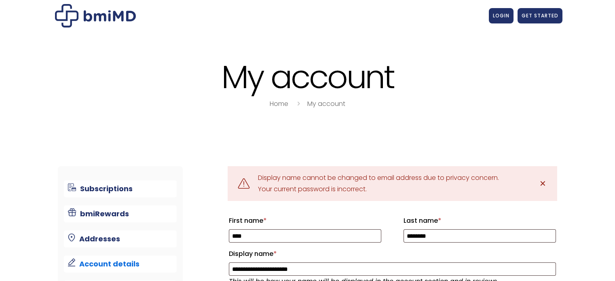 The height and width of the screenshot is (281, 615). I want to click on label: Display name, so click(392, 254).